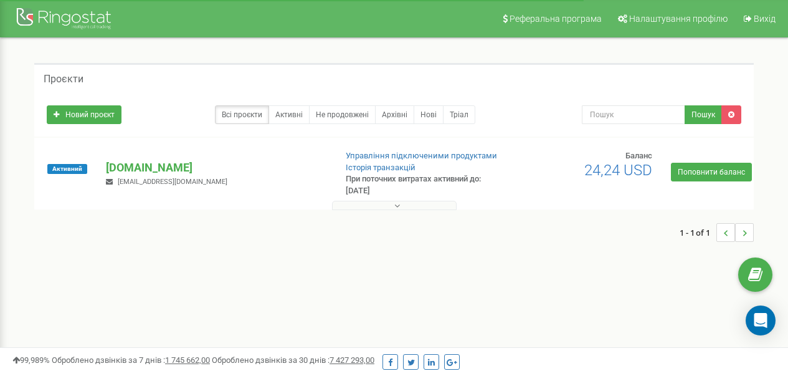 This screenshot has width=788, height=376. What do you see at coordinates (678, 19) in the screenshot?
I see `span: Налаштування профілю` at bounding box center [678, 19].